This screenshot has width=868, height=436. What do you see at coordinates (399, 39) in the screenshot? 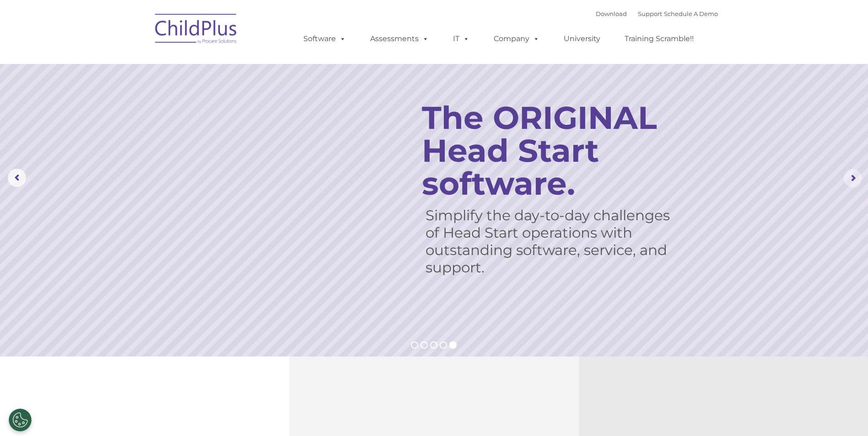
I see `a: Assessments` at bounding box center [399, 39].